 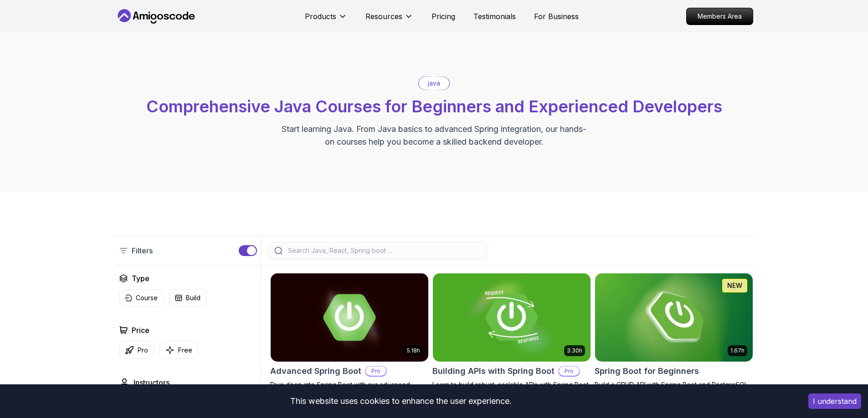 I want to click on p: Members Area, so click(x=719, y=16).